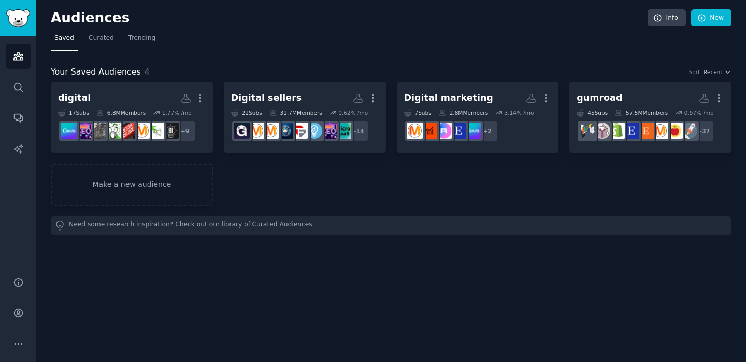  I want to click on img: startups, so click(689, 131).